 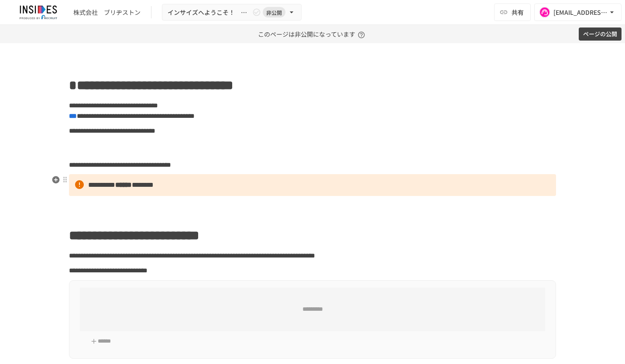 What do you see at coordinates (512, 12) in the screenshot?
I see `button: 共有` at bounding box center [512, 12].